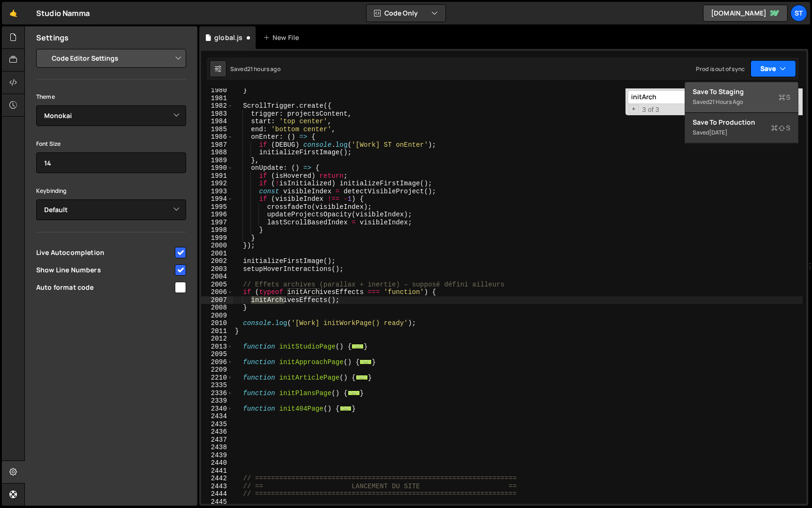  Describe the element at coordinates (217, 90) in the screenshot. I see `div: 1980` at that location.